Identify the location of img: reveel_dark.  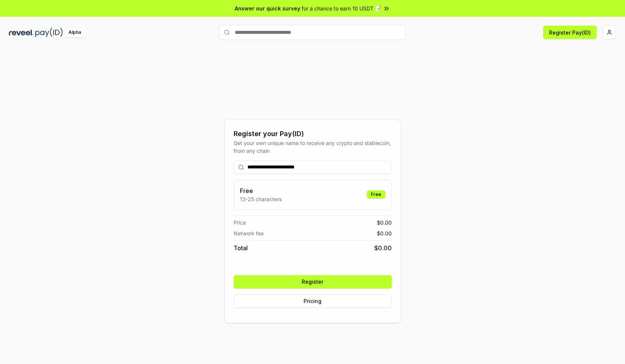
(21, 33).